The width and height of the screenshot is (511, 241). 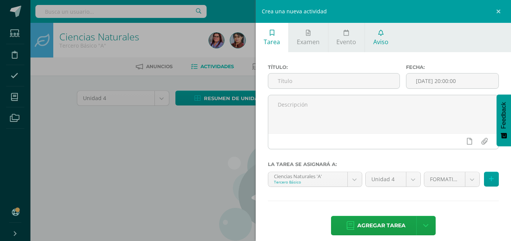 I want to click on span: FORMATIVO (60.0%), so click(x=444, y=179).